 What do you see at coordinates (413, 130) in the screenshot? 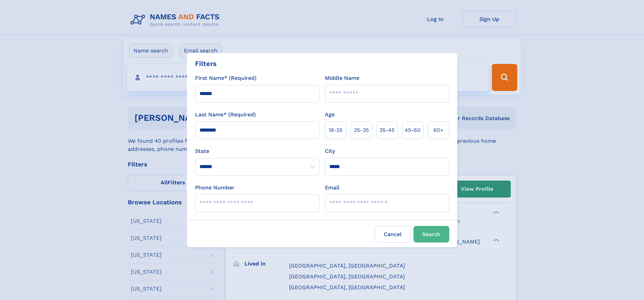
I see `span: 45‑60` at bounding box center [413, 130].